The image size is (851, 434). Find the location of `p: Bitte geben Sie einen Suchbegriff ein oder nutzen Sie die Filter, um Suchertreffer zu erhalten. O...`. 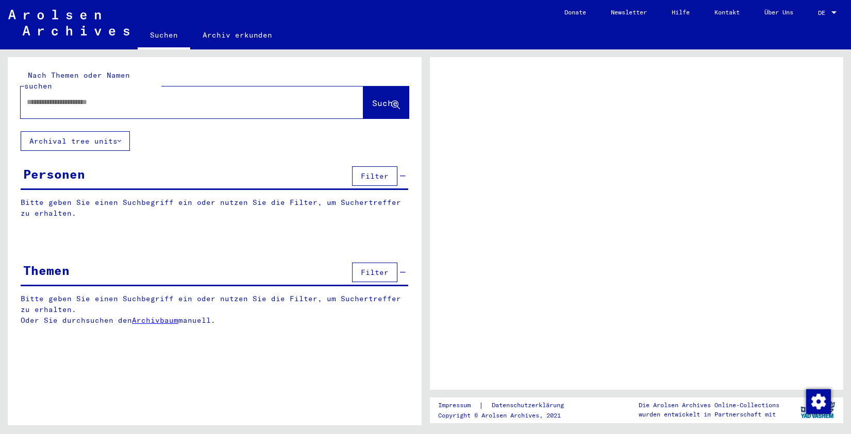

p: Bitte geben Sie einen Suchbegriff ein oder nutzen Sie die Filter, um Suchertreffer zu erhalten. O... is located at coordinates (214, 310).